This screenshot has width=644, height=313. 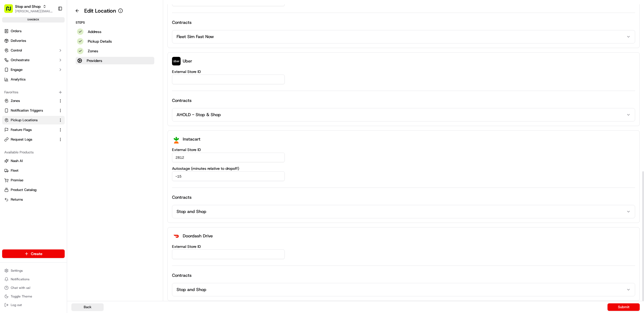 What do you see at coordinates (20, 280) in the screenshot?
I see `span: Notifications` at bounding box center [20, 280].